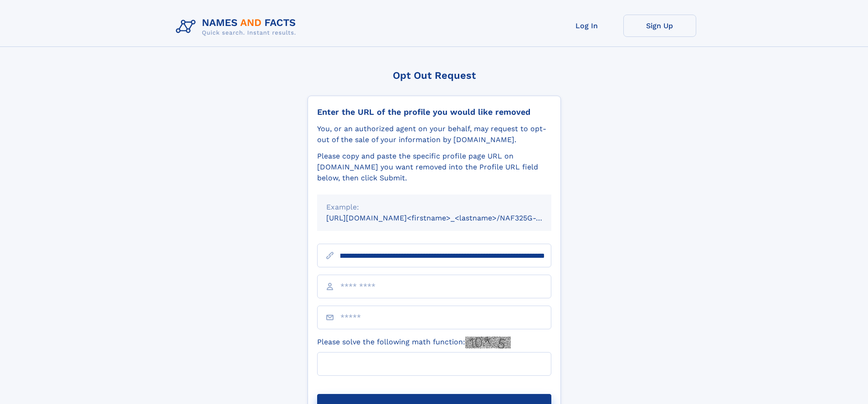 The image size is (868, 404). What do you see at coordinates (434, 113) in the screenshot?
I see `div: Enter the URL of the profile you would like removed` at bounding box center [434, 113].